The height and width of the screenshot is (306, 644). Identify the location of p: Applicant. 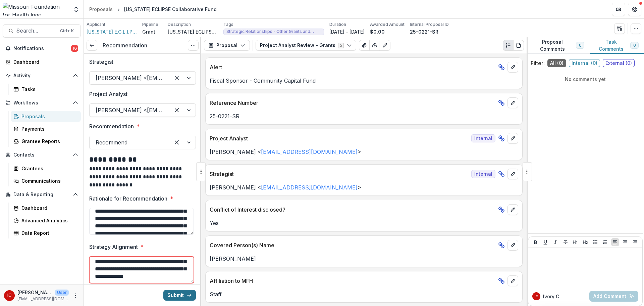
(96, 24).